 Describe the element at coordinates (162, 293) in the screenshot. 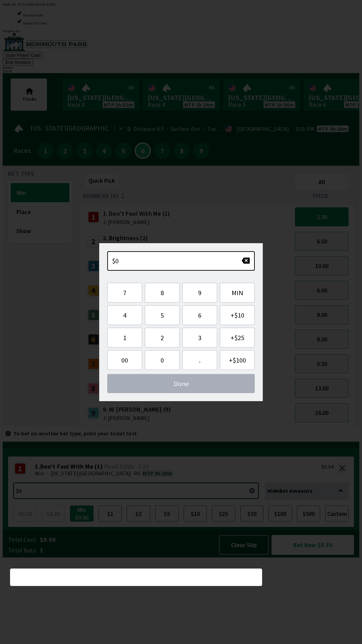

I see `span: 8` at that location.